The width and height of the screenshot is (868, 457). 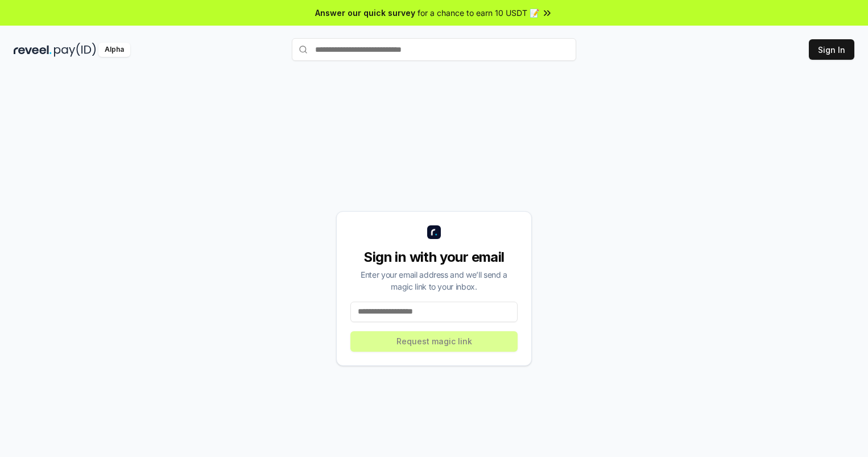 What do you see at coordinates (33, 49) in the screenshot?
I see `img: reveel_dark` at bounding box center [33, 49].